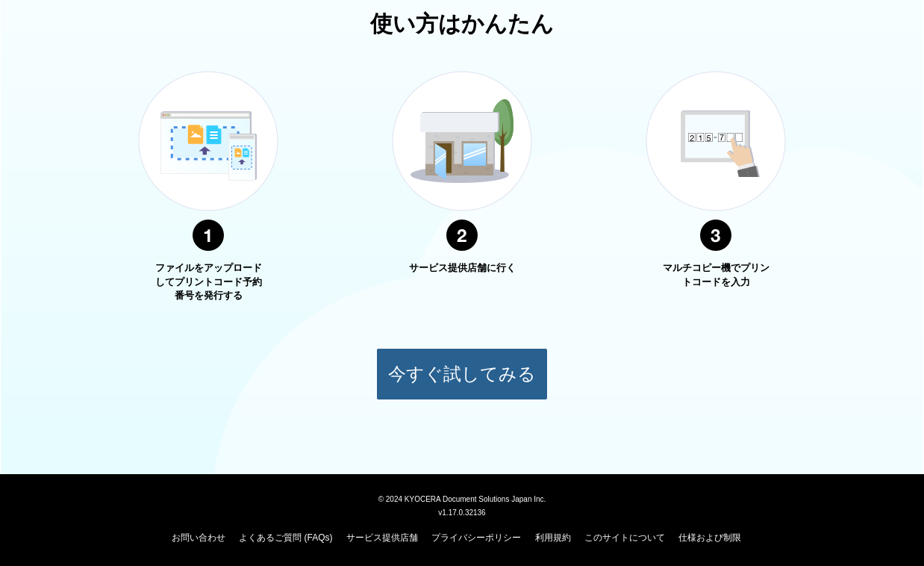  I want to click on p: ファイルをアップロードしてプリントコード予約番号を発行する, so click(208, 282).